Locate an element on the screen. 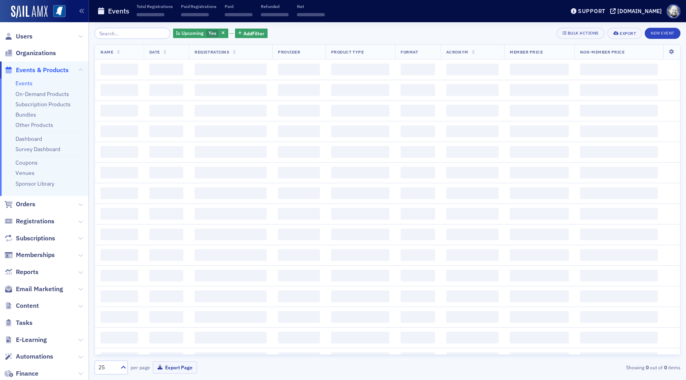  a: Registrations is located at coordinates (29, 222).